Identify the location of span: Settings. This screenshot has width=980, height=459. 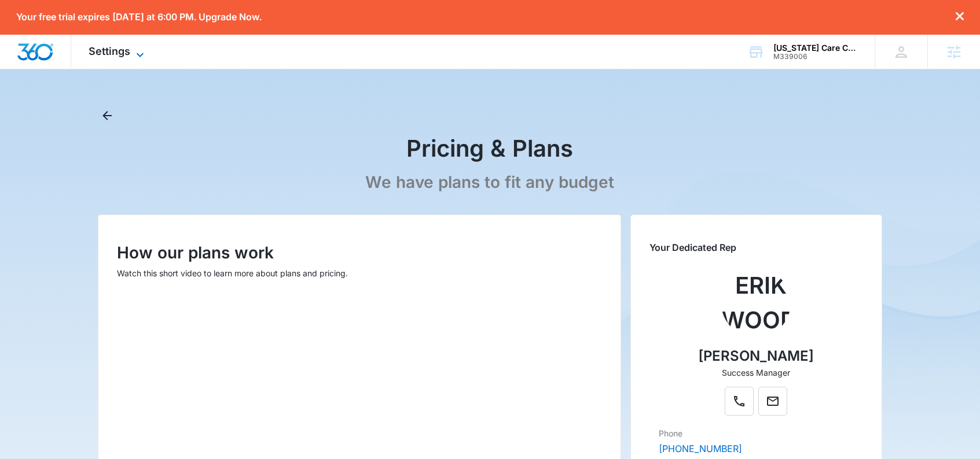
(110, 51).